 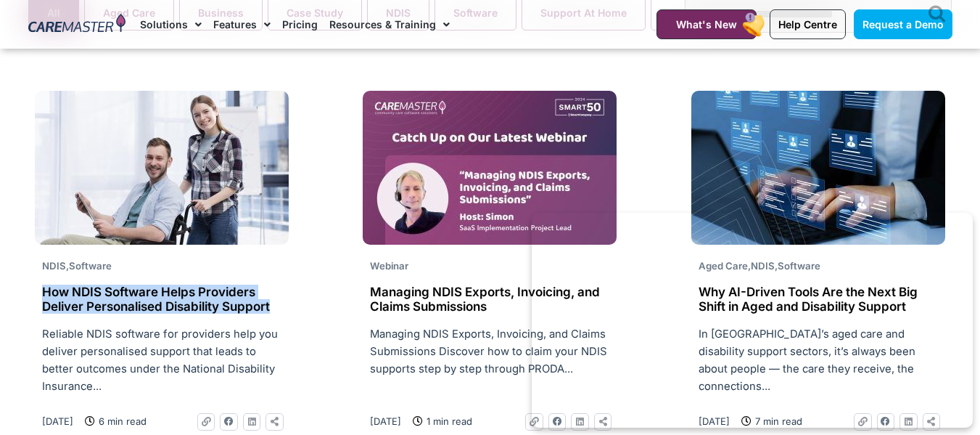 I want to click on img: Missed Webinar-18Jun2025_Website Thumb, so click(x=490, y=167).